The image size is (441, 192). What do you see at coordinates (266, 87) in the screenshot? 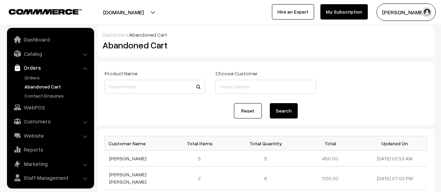
I see `input: Choose Customer` at bounding box center [266, 87].